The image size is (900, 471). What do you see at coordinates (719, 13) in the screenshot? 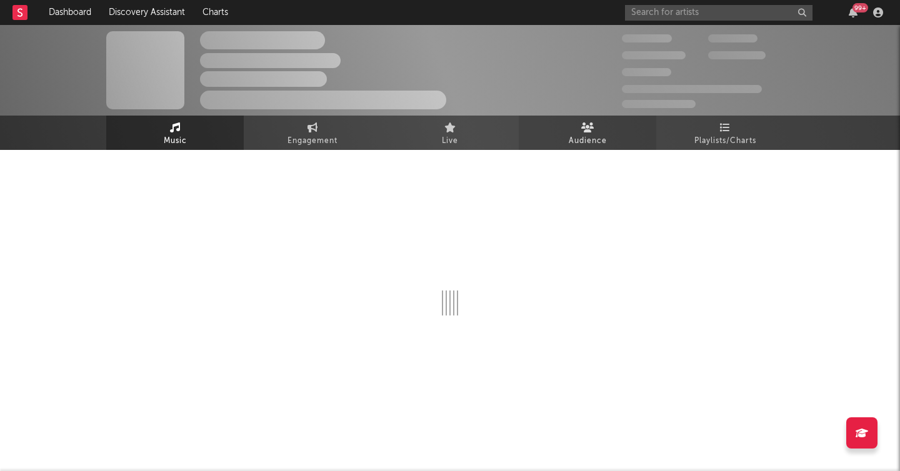
I see `input: Search for artists` at bounding box center [719, 13].